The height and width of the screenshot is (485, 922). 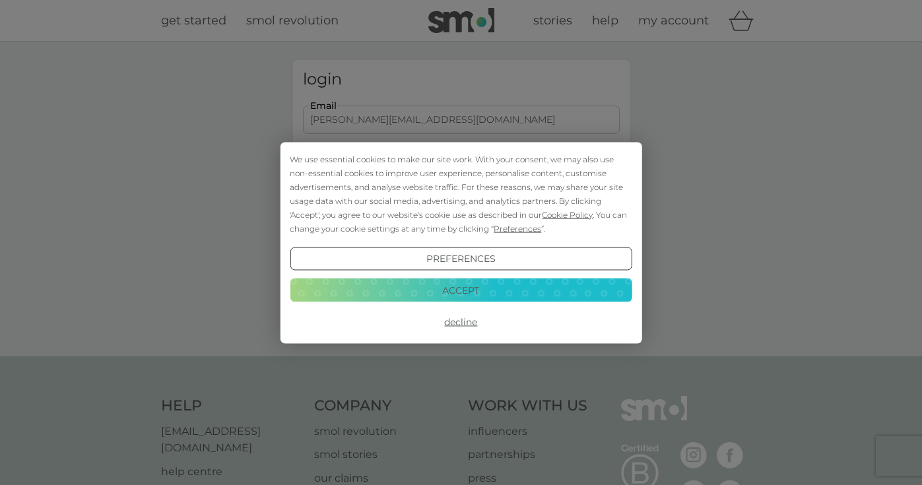 I want to click on div: We use essential cookies to make our site work. With your consent, we may also use non-essential ..., so click(x=461, y=193).